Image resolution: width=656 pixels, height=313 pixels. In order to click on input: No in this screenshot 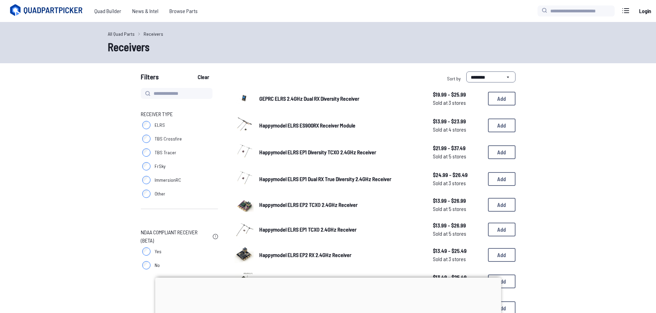, I will do `click(146, 266)`.